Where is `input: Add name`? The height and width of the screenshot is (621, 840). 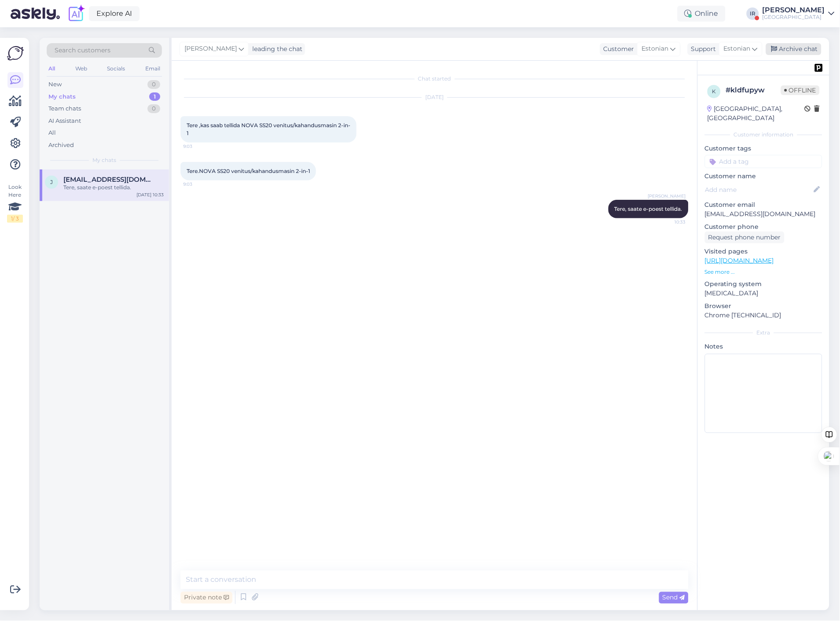
input: Add name is located at coordinates (758, 190).